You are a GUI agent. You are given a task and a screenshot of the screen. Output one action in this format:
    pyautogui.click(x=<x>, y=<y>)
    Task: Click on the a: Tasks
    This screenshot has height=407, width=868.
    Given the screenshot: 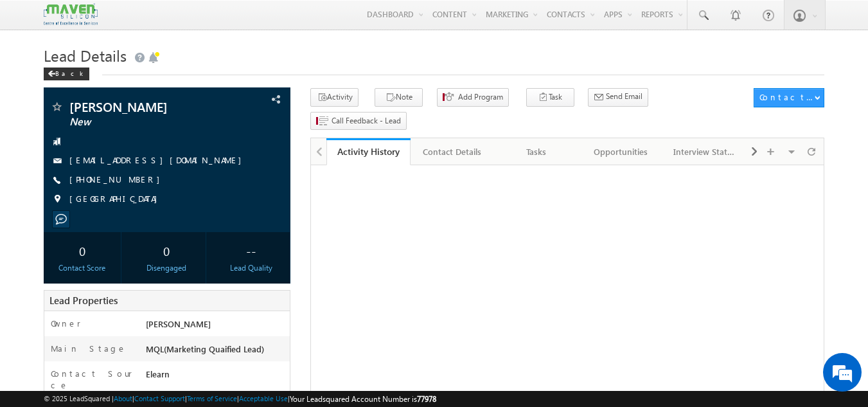 What is the action you would take?
    pyautogui.click(x=536, y=151)
    